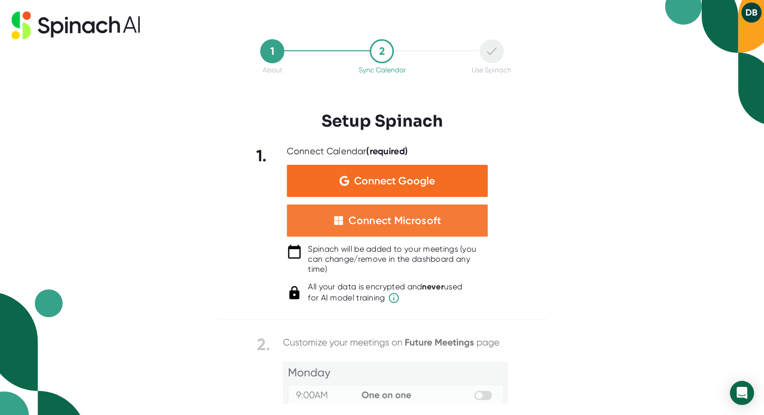 Image resolution: width=764 pixels, height=415 pixels. Describe the element at coordinates (382, 70) in the screenshot. I see `div: Sync Calendar` at that location.